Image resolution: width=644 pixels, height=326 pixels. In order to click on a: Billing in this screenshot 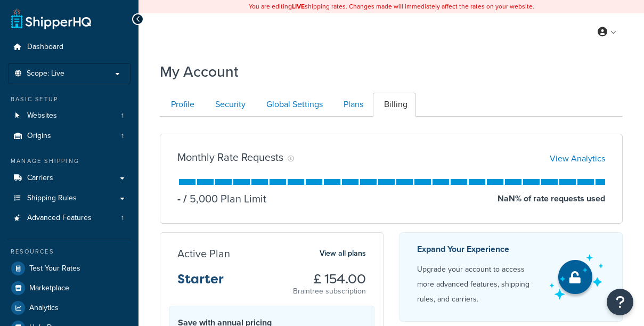, I will do `click(394, 104)`.